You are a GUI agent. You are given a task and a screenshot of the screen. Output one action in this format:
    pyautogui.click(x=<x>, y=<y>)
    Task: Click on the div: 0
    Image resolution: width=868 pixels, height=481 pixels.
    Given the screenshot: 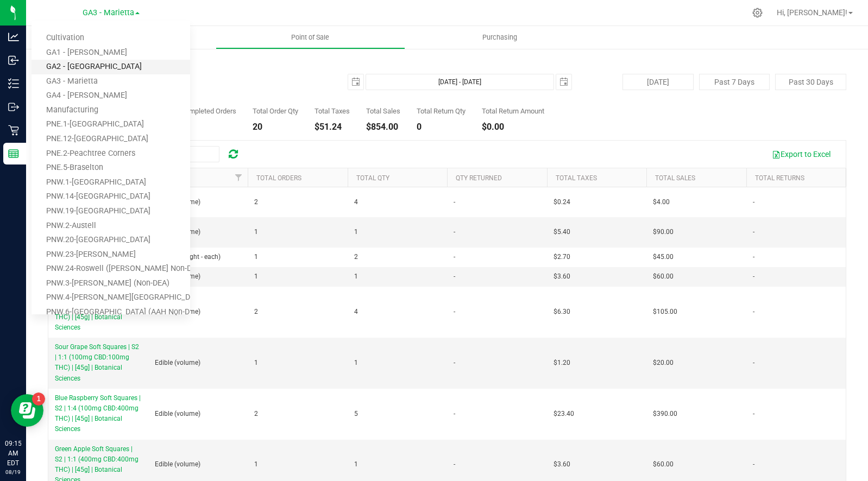 What is the action you would take?
    pyautogui.click(x=441, y=127)
    